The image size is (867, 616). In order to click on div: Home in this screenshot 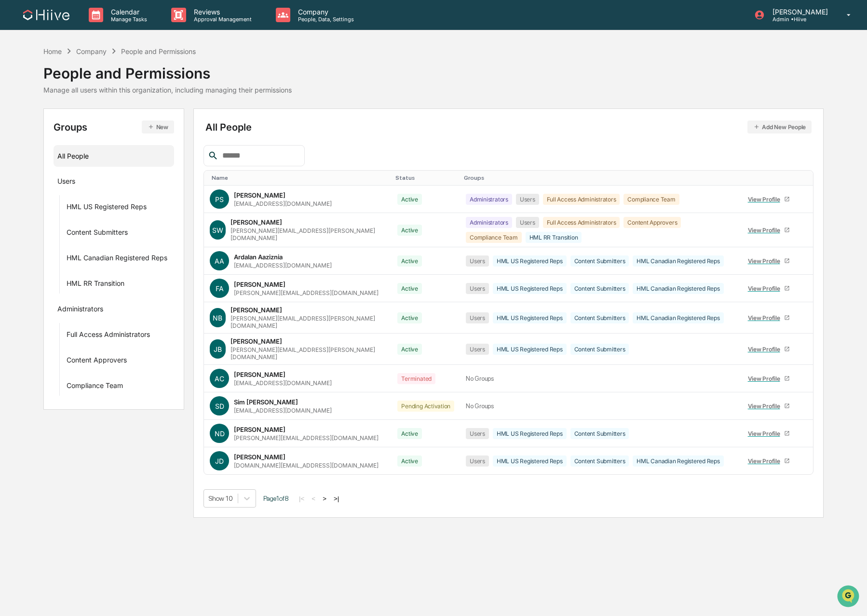, I will do `click(53, 51)`.